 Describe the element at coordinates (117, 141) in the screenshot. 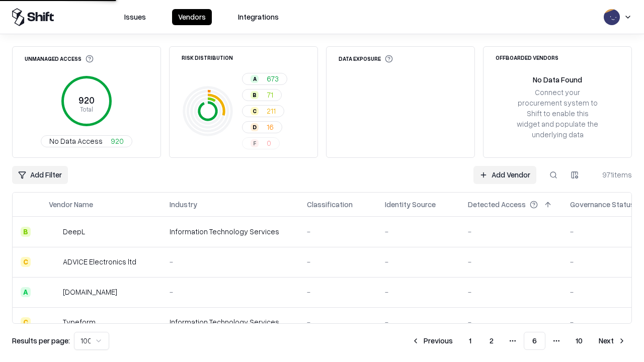

I see `span: 920` at that location.